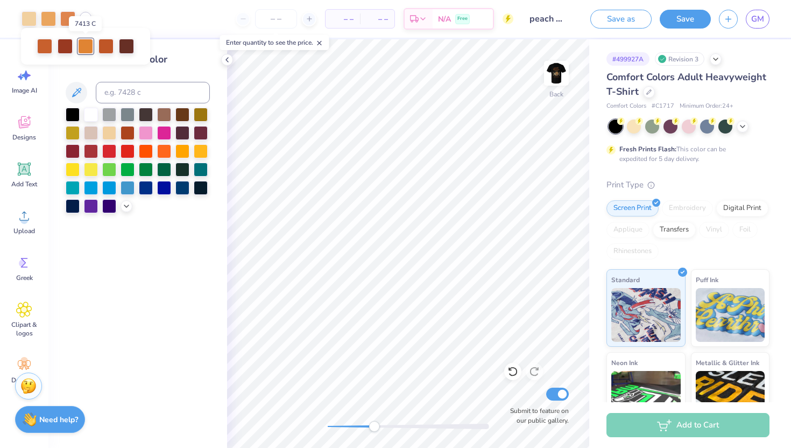  I want to click on label: Submit to feature on our public gallery., so click(537, 415).